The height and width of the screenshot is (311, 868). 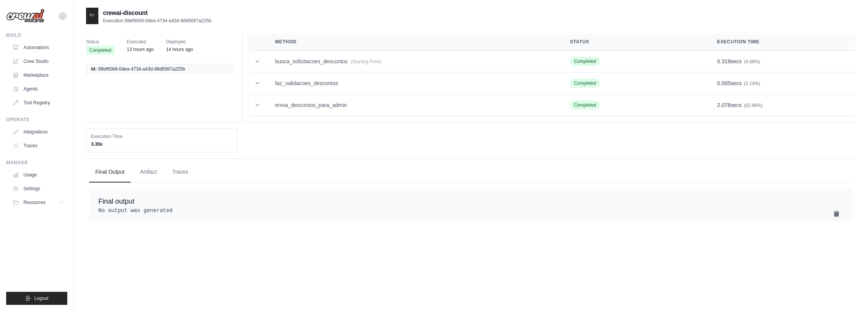 What do you see at coordinates (413, 41) in the screenshot?
I see `th: Method` at bounding box center [413, 41].